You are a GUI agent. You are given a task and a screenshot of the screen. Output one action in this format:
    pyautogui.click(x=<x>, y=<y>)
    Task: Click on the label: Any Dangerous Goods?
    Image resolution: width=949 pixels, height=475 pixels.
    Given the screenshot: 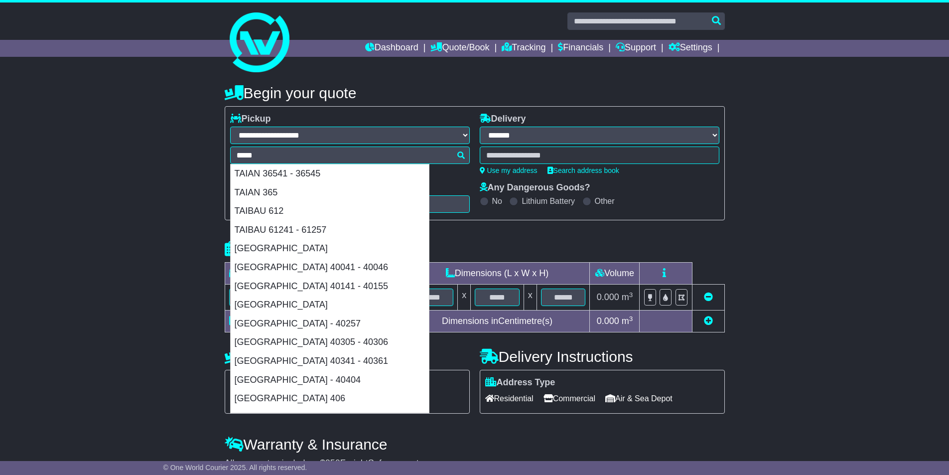 What is the action you would take?
    pyautogui.click(x=535, y=188)
    